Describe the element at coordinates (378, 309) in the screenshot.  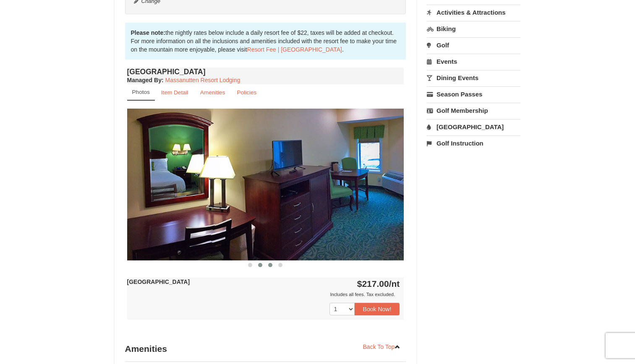
I see `button: Book Now!` at that location.